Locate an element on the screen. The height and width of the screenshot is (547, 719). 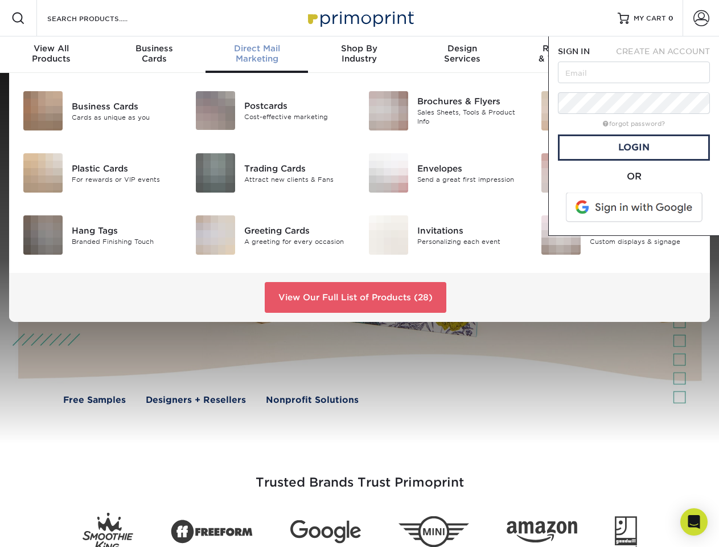
a: Resources& Templates is located at coordinates (565, 55).